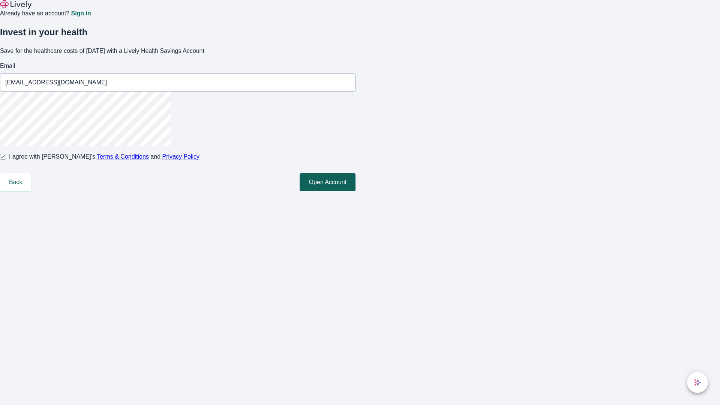  What do you see at coordinates (697, 382) in the screenshot?
I see `svg: Lively AI Assistant` at bounding box center [697, 382].